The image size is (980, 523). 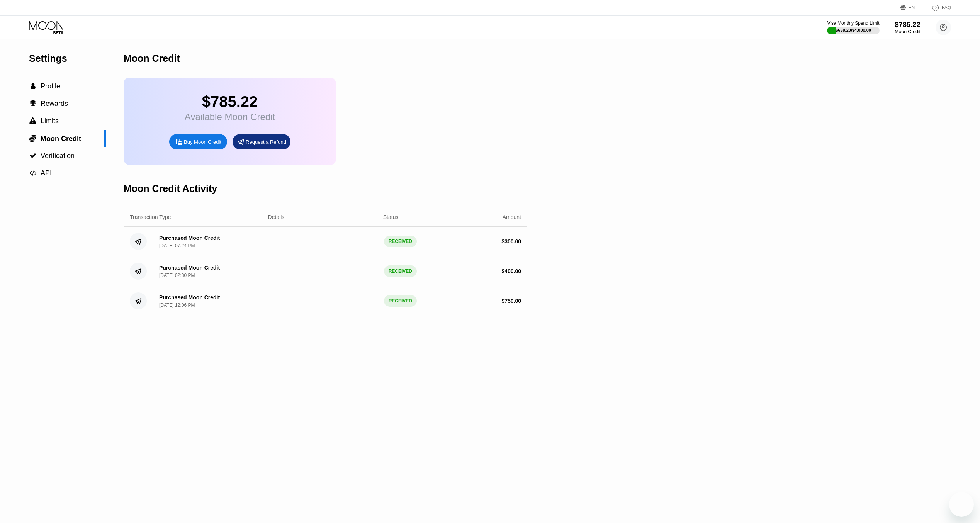 What do you see at coordinates (45, 173) in the screenshot?
I see `span: API` at bounding box center [45, 173].